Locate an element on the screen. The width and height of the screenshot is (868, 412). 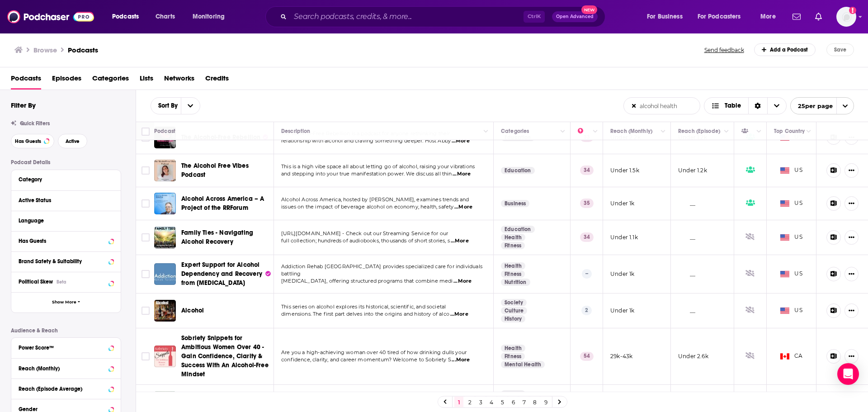
img: User Profile is located at coordinates (847, 17).